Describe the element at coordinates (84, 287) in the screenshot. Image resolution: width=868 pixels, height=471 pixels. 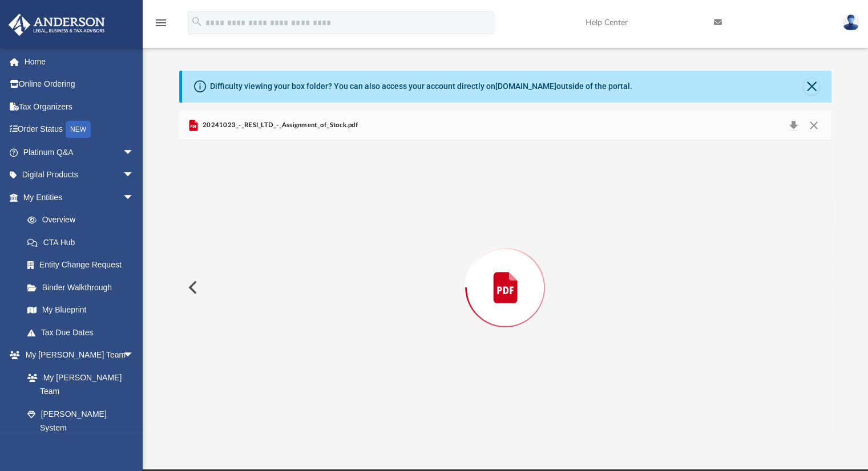
I see `a: Binder Walkthrough` at that location.